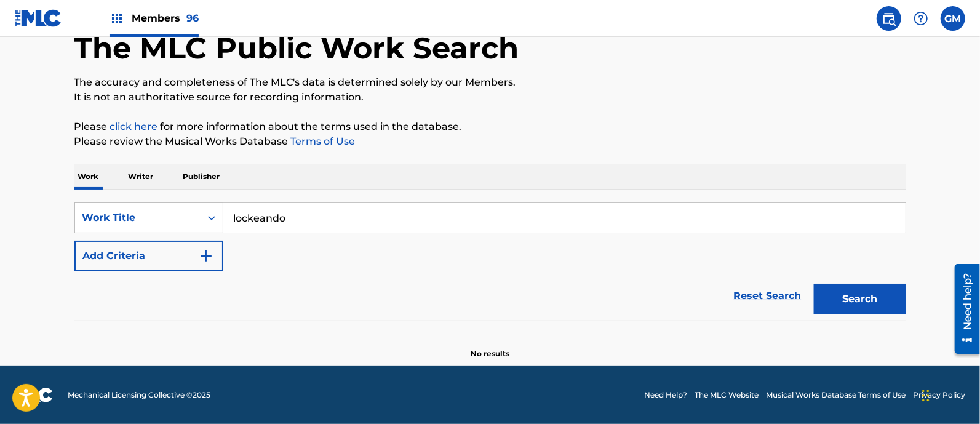 This screenshot has height=424, width=980. Describe the element at coordinates (835, 395) in the screenshot. I see `a: Musical Works Database Terms of Use` at that location.